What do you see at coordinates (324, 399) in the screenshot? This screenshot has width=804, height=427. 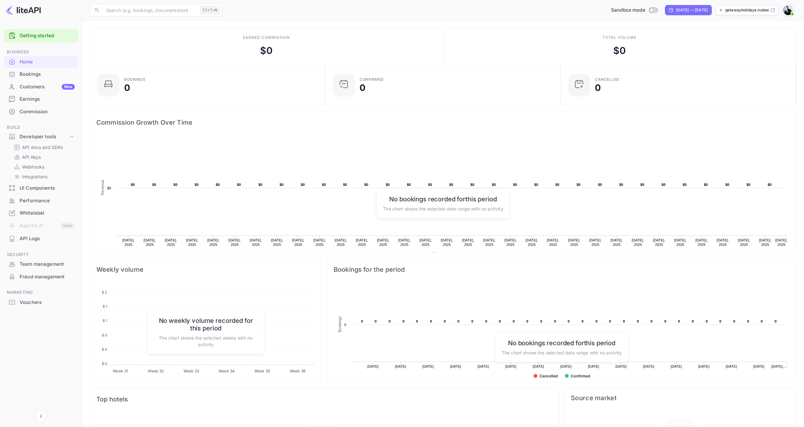 I see `span: Top hotels` at bounding box center [324, 399].